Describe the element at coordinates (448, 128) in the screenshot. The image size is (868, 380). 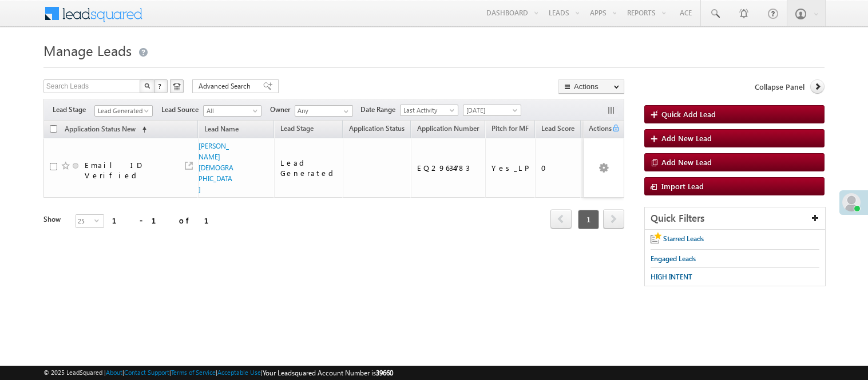
I see `span: Application Number` at that location.